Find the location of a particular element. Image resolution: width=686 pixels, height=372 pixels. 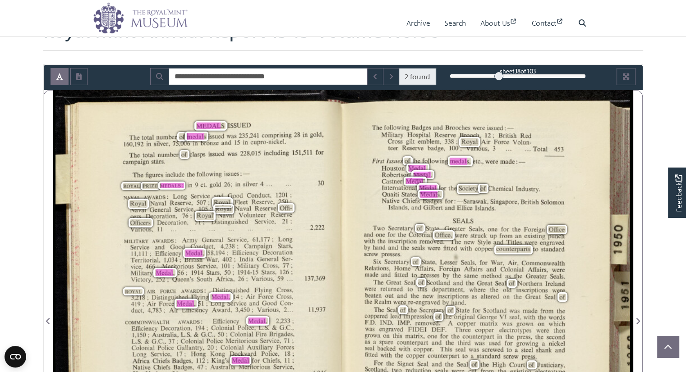

span: 1 is located at coordinates (161, 229).